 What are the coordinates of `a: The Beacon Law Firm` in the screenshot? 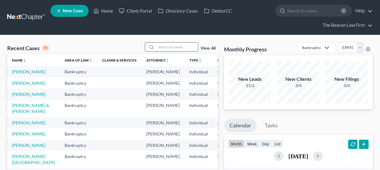 It's located at (346, 25).